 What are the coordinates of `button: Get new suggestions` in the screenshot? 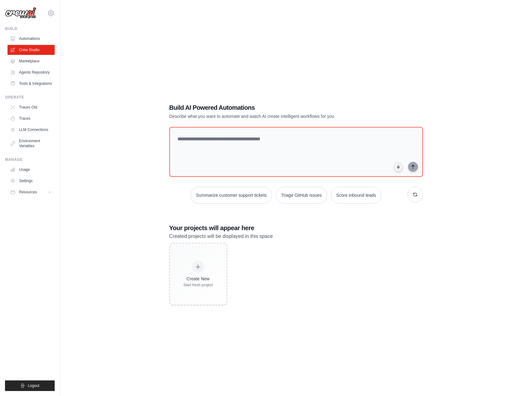 It's located at (415, 194).